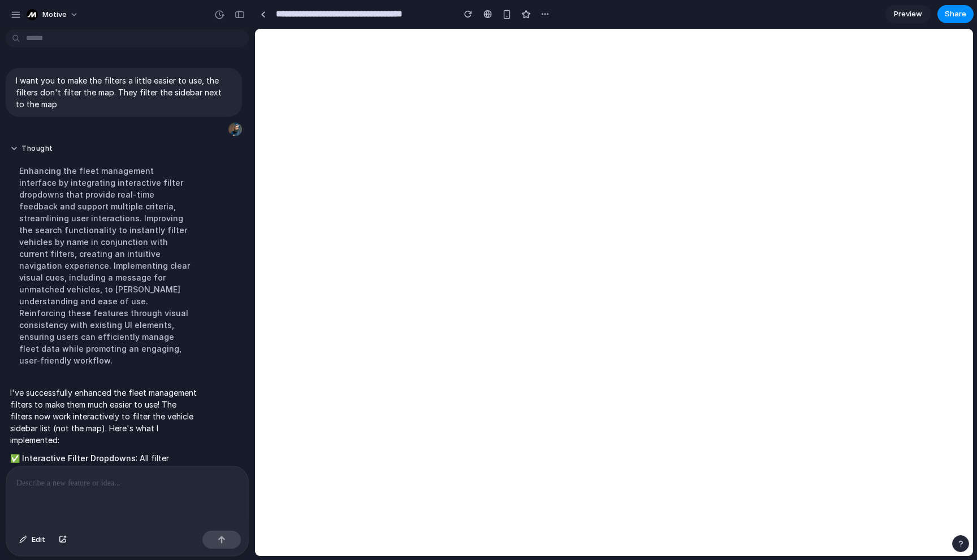 The height and width of the screenshot is (560, 977). What do you see at coordinates (104, 476) in the screenshot?
I see `p: : All filter dropdowns (Entity, Status, Duty status, Dispatch, PTO) now open with clickable optio...` at bounding box center [104, 476].